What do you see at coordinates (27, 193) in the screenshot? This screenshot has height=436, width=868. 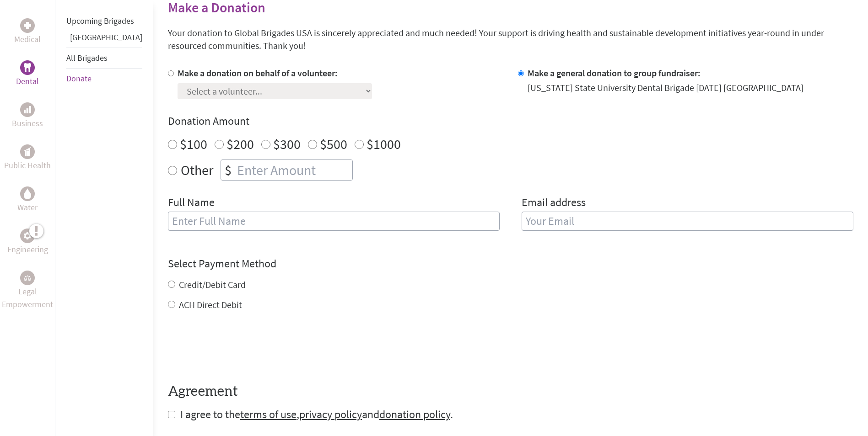 I see `img: Water` at bounding box center [27, 193].